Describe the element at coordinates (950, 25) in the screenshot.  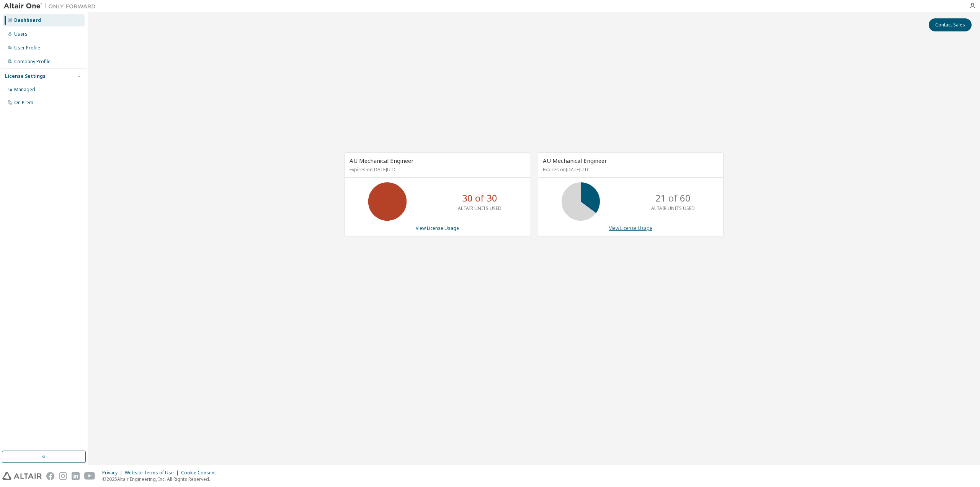
I see `button: Contact Sales` at that location.